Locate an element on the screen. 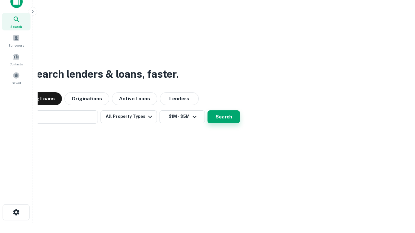  a: Saved is located at coordinates (16, 78).